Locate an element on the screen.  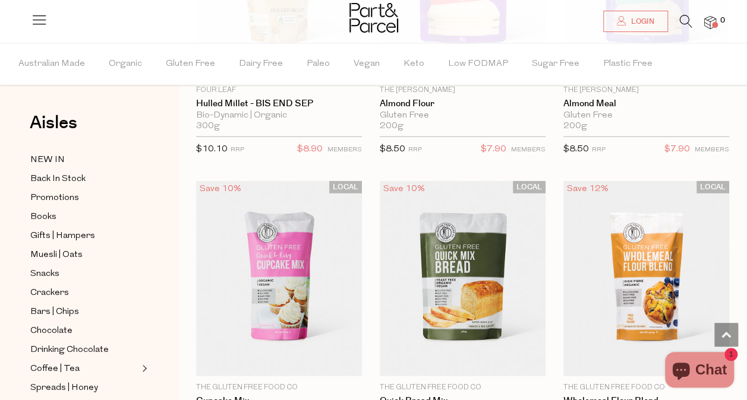
span: Keto is located at coordinates (414, 64).